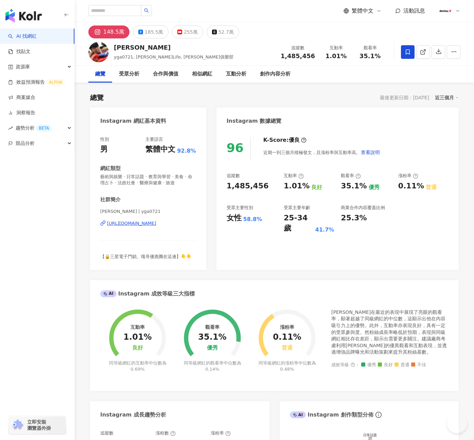 The height and width of the screenshot is (440, 474). I want to click on button: 52.7萬, so click(223, 32).